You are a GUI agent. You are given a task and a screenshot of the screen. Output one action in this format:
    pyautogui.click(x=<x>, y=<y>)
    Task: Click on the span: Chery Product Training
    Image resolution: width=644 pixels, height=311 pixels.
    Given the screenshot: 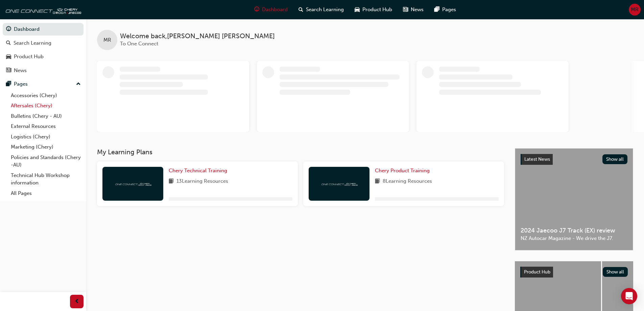 What is the action you would take?
    pyautogui.click(x=402, y=171)
    